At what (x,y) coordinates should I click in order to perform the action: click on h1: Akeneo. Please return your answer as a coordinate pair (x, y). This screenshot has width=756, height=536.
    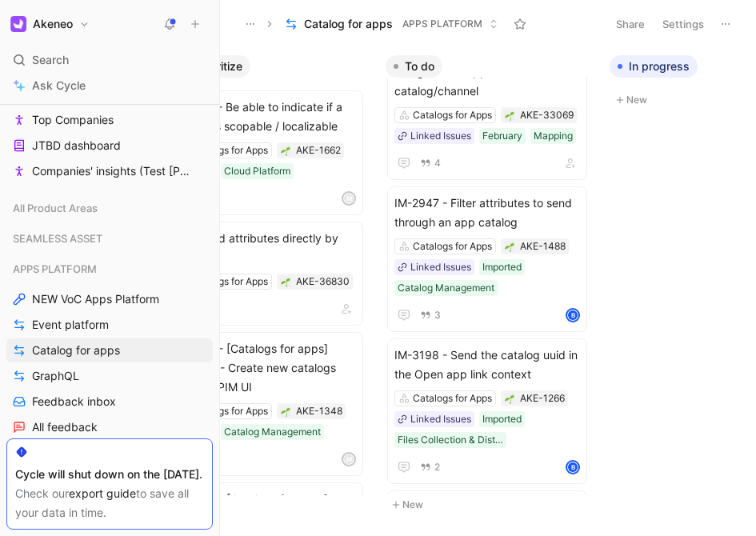
    Looking at the image, I should click on (53, 24).